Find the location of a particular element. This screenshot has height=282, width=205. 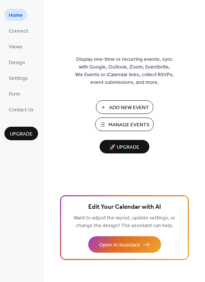

button: 🚀 Upgrade is located at coordinates (124, 146).